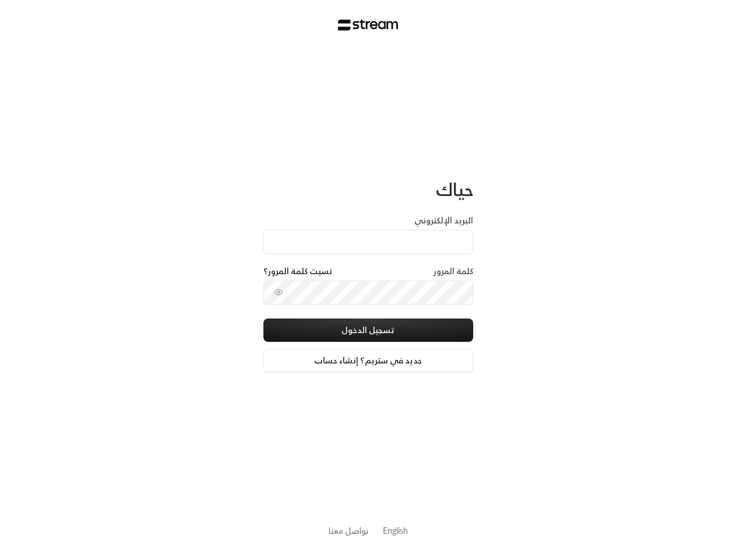  I want to click on label: البريد الإلكتروني, so click(444, 221).